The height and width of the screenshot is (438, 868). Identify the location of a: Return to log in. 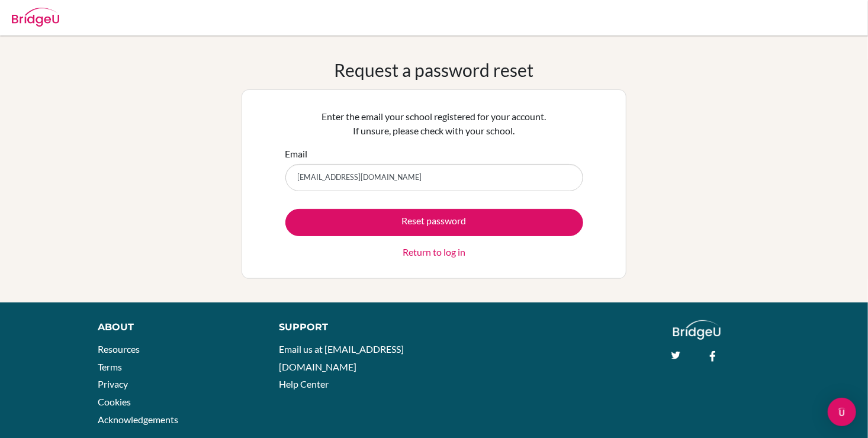
(434, 252).